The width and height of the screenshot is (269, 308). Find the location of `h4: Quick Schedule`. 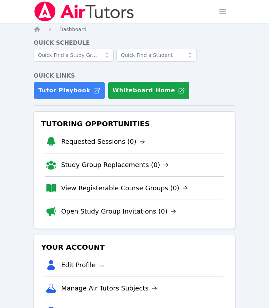

h4: Quick Schedule is located at coordinates (134, 43).